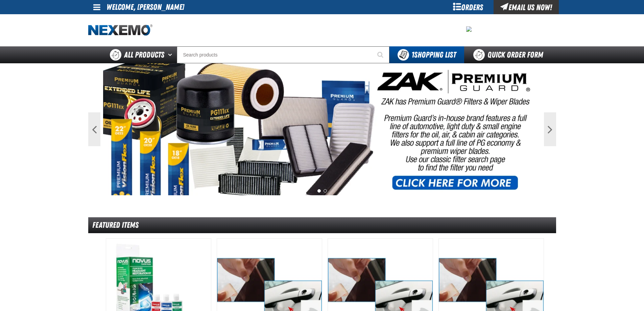 Image resolution: width=644 pixels, height=311 pixels. Describe the element at coordinates (283, 54) in the screenshot. I see `input: Search` at that location.